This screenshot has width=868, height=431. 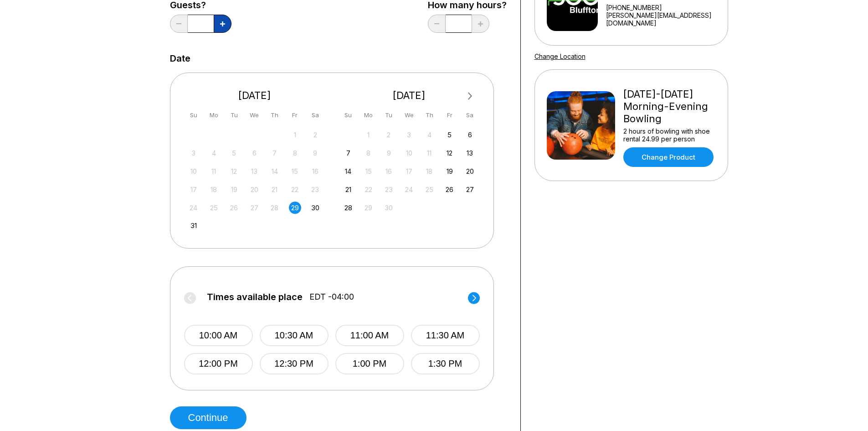 What do you see at coordinates (218, 335) in the screenshot?
I see `button: 10:00 AM` at bounding box center [218, 335].